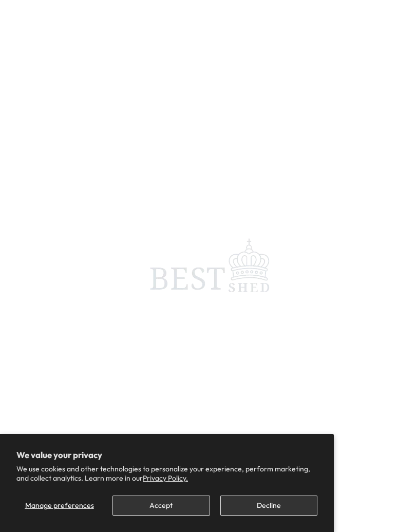 This screenshot has height=532, width=416. I want to click on p: We use cookies and other technologies to personalize your experience, perform marketing, and coll..., so click(167, 473).